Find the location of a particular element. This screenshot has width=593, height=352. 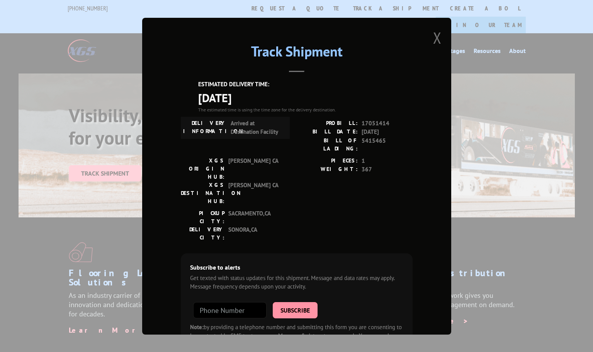

label: BILL DATE: is located at coordinates (327, 132).